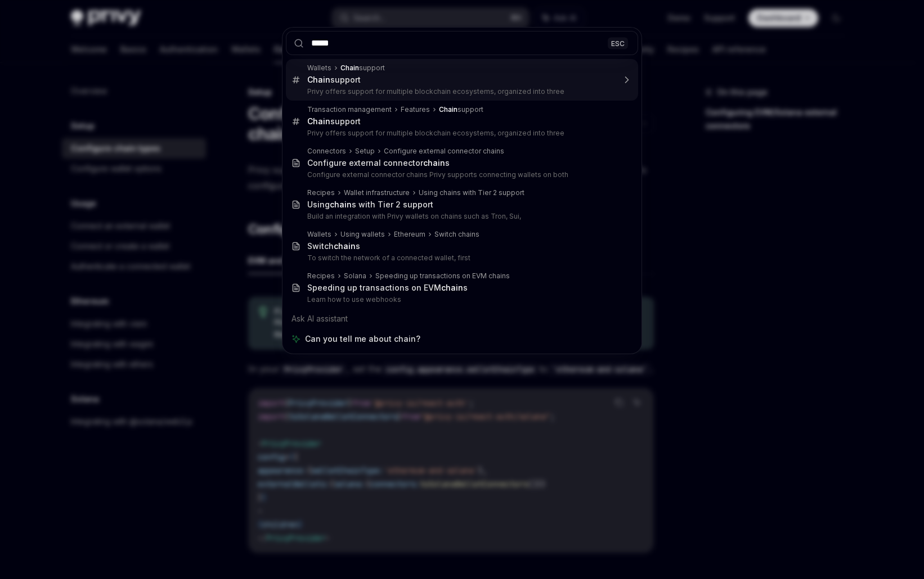 This screenshot has width=924, height=579. Describe the element at coordinates (371, 204) in the screenshot. I see `div: Using s with Tier 2 support` at that location.